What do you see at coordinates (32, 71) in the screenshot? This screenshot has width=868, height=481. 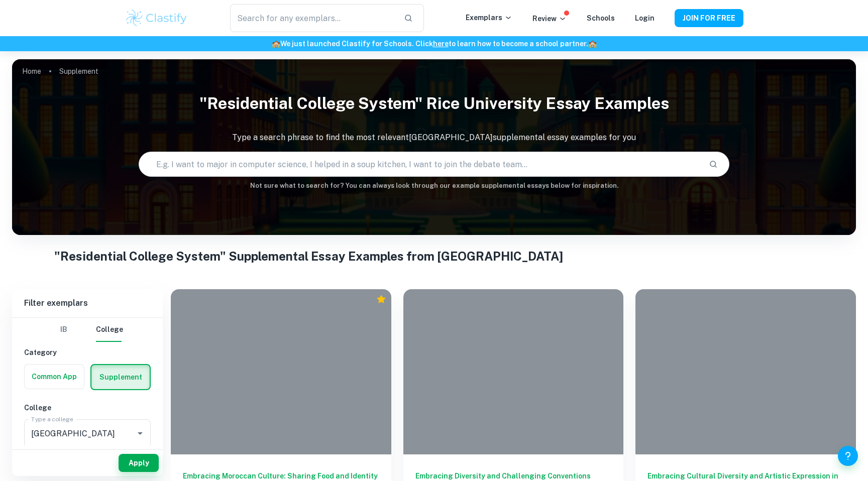 I see `a: Home` at bounding box center [32, 71].